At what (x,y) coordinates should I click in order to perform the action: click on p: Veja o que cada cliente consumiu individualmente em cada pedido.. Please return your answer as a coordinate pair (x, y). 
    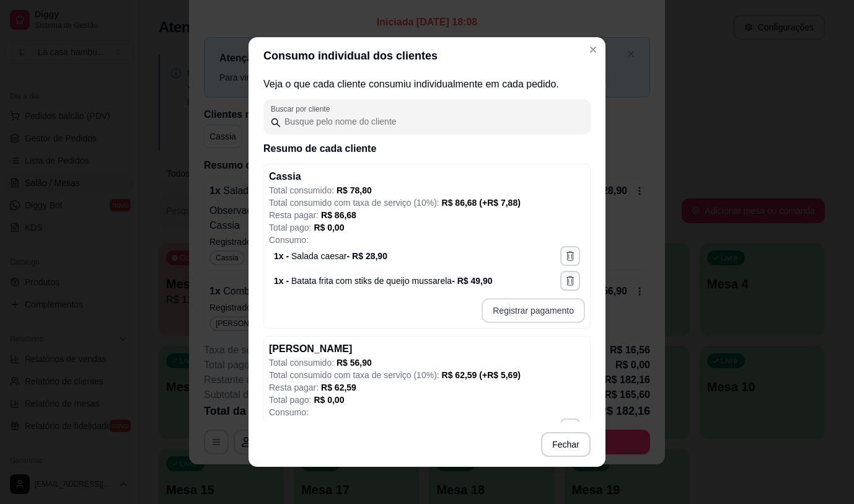
    Looking at the image, I should click on (427, 84).